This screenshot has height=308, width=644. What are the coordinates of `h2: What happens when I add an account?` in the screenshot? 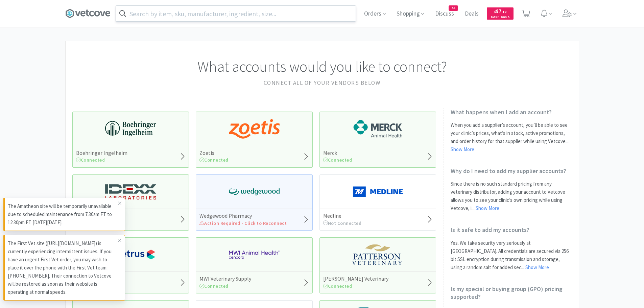 It's located at (511, 112).